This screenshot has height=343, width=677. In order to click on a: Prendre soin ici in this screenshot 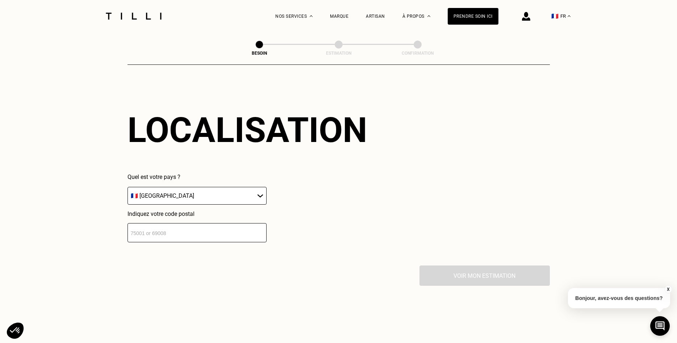, I will do `click(473, 16)`.